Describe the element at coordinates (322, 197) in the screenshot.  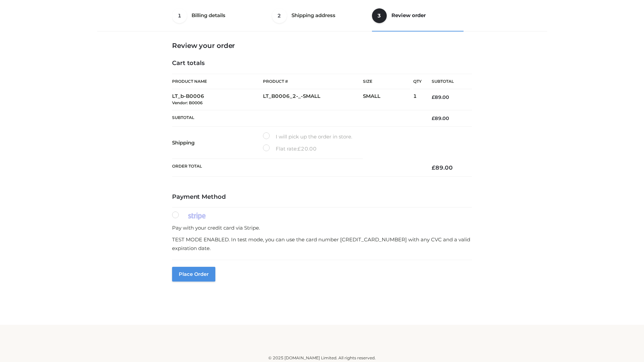
I see `h4: Payment Method` at that location.